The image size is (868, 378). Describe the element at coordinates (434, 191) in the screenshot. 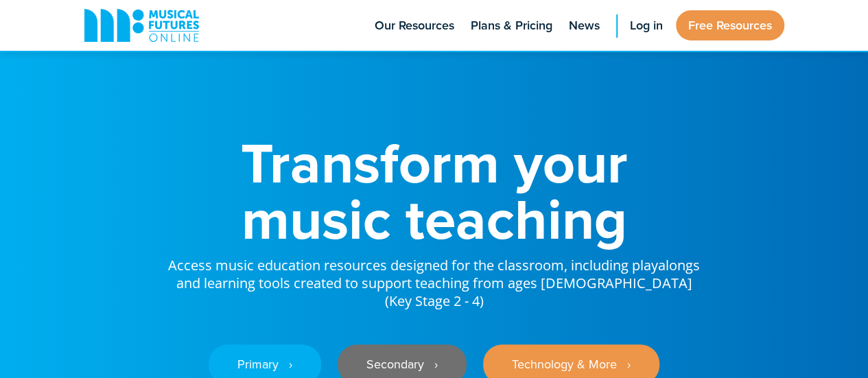

I see `h1: Transform your music teaching` at that location.